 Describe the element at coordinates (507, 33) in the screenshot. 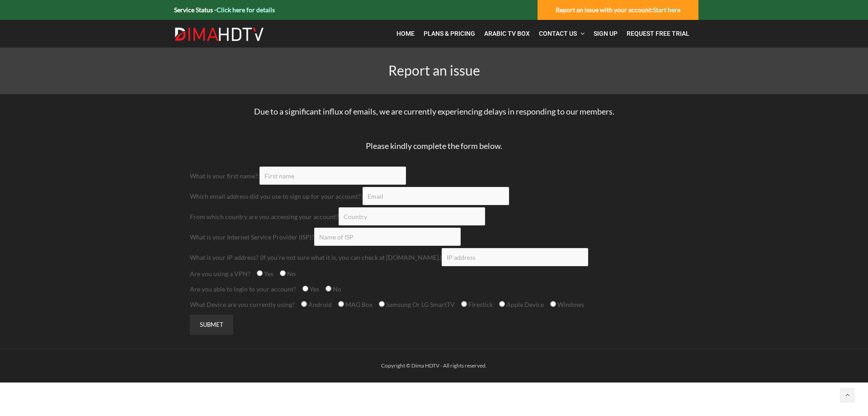

I see `span: Arabic TV Box` at that location.